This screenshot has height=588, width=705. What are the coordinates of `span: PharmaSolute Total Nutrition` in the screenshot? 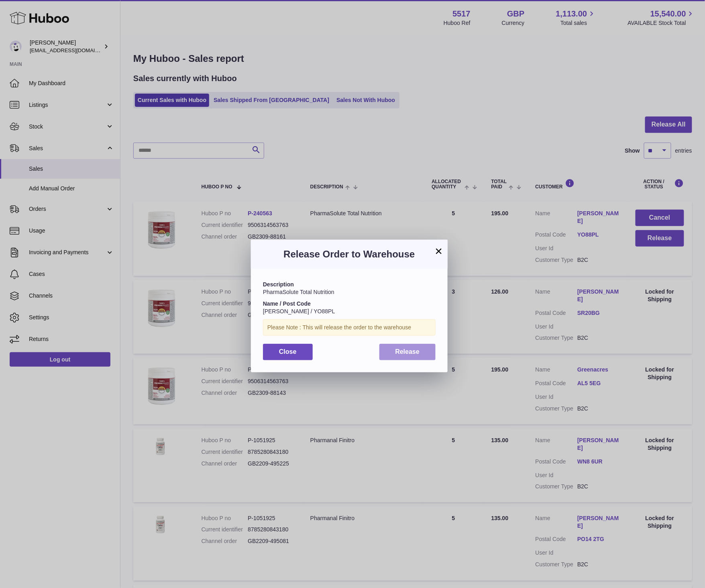 It's located at (299, 292).